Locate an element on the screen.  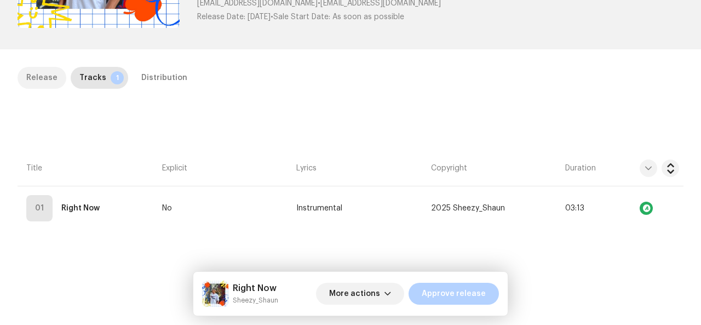
span: Copyright is located at coordinates (449, 168).